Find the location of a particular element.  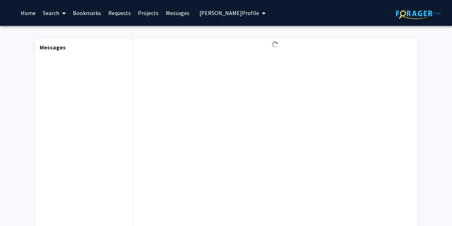

img: Loading is located at coordinates (275, 44).